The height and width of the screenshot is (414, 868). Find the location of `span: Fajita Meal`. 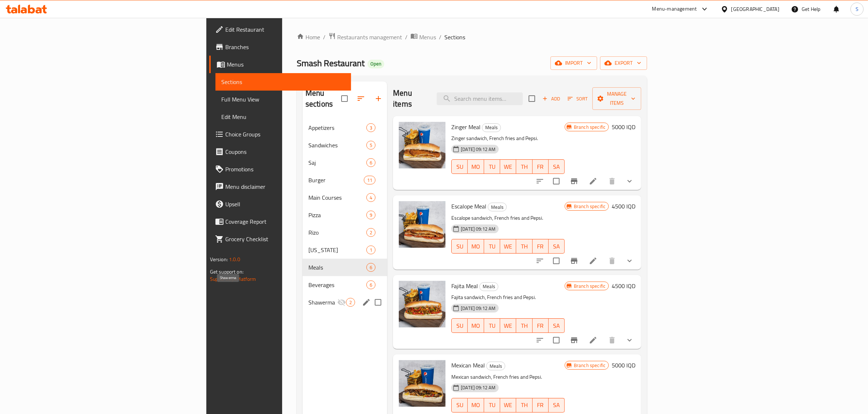

span: Fajita Meal is located at coordinates (464, 286).